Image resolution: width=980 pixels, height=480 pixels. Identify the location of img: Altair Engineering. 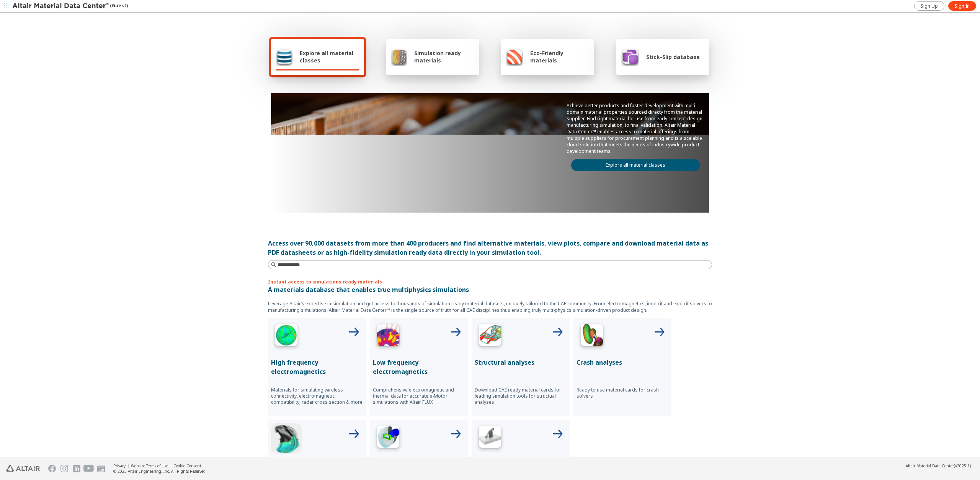
(23, 468).